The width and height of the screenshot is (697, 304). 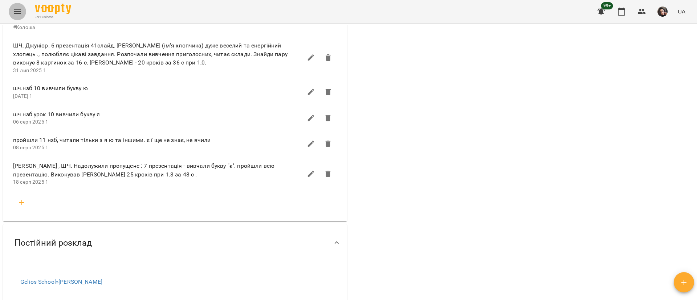 What do you see at coordinates (53, 9) in the screenshot?
I see `img: Voopty Logo` at bounding box center [53, 9].